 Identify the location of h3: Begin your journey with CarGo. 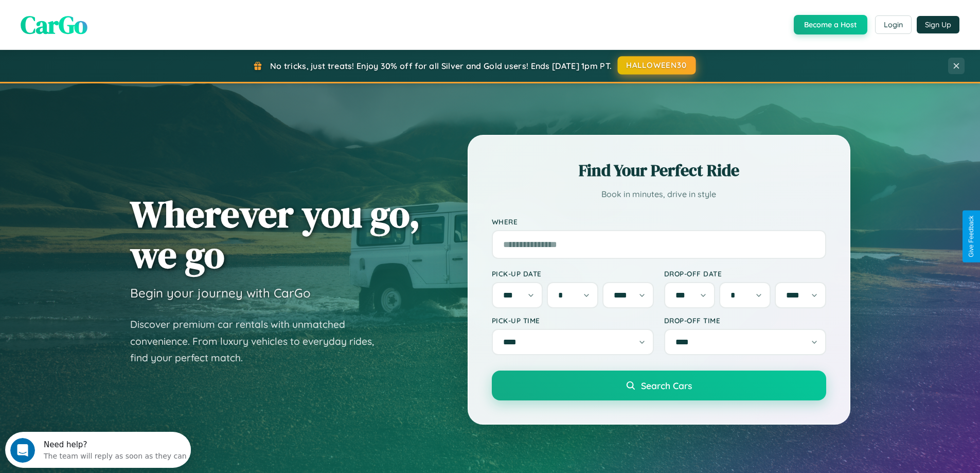
(220, 293).